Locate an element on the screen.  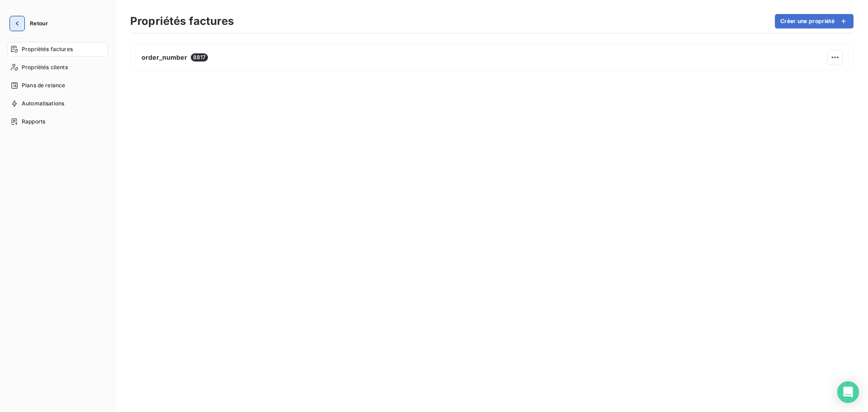
a: Rapports is located at coordinates (57, 121).